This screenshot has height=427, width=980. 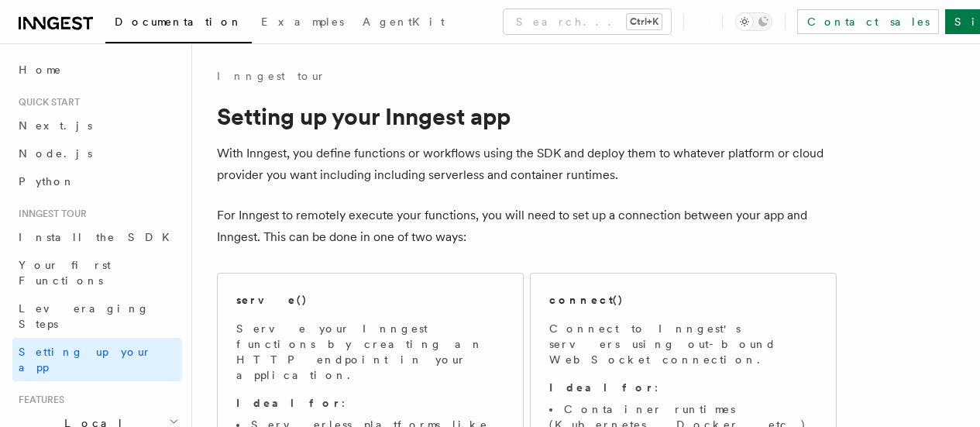 I want to click on h2: serve(), so click(x=272, y=300).